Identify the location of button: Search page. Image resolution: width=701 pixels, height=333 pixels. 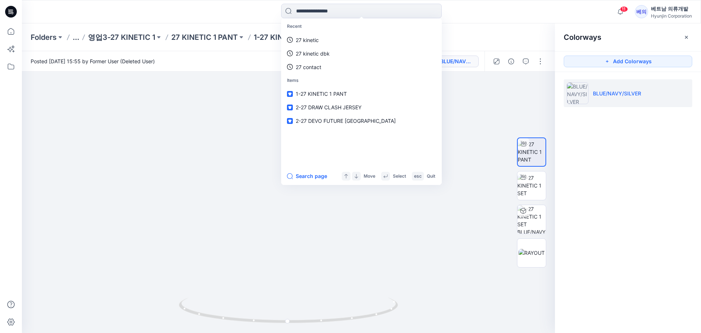
(307, 176).